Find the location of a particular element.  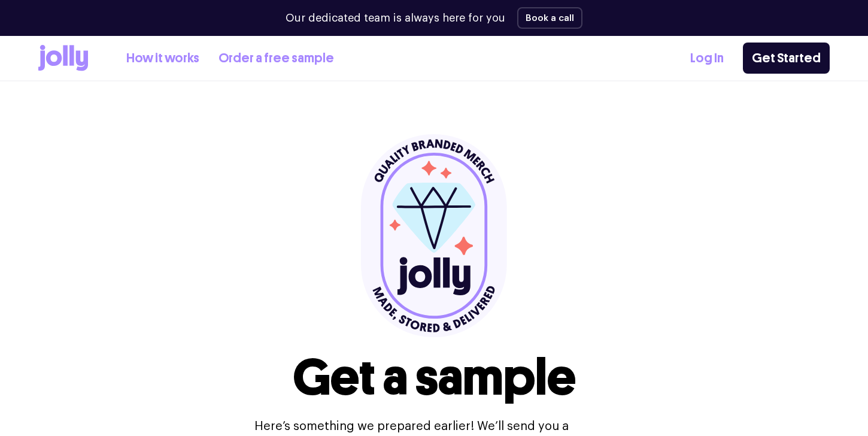

a: How it works is located at coordinates (163, 58).